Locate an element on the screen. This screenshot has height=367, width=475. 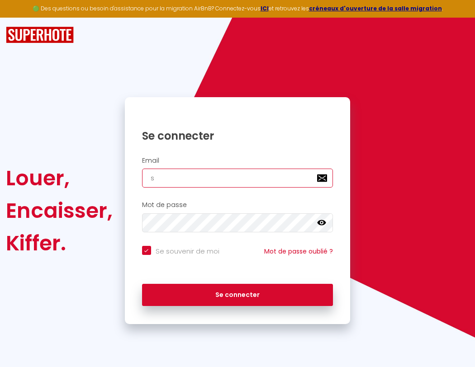
img: SuperHote logo is located at coordinates (40, 35).